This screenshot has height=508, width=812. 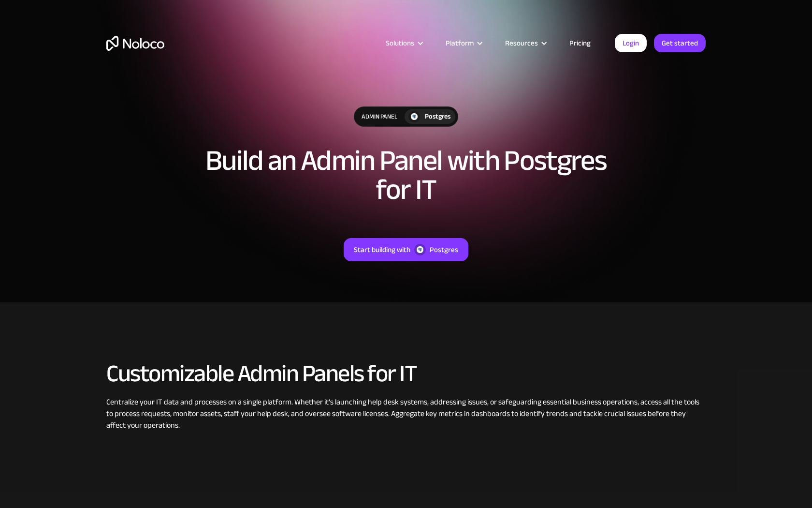 I want to click on a: Get started, so click(x=680, y=43).